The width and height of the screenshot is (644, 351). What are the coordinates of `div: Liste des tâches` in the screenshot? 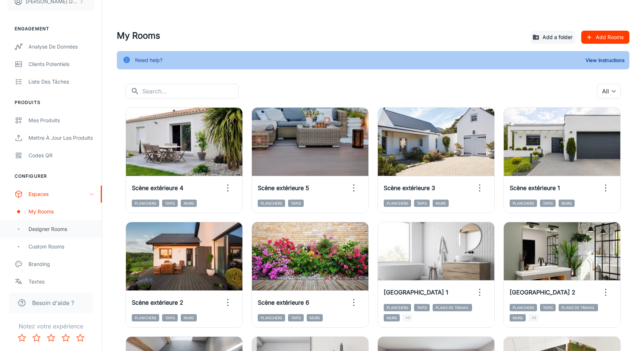 It's located at (61, 82).